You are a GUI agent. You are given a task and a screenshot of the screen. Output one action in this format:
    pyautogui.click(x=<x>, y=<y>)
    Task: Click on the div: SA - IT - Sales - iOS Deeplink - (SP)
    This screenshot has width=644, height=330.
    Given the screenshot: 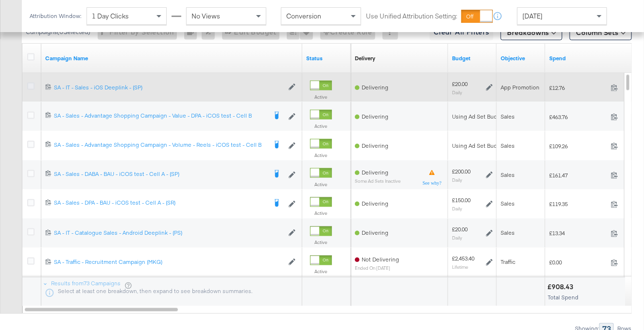 What is the action you would take?
    pyautogui.click(x=169, y=87)
    